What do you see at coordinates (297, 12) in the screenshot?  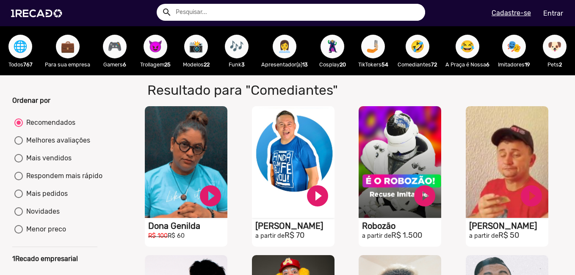 I see `input: Pesquisar...` at bounding box center [297, 12].